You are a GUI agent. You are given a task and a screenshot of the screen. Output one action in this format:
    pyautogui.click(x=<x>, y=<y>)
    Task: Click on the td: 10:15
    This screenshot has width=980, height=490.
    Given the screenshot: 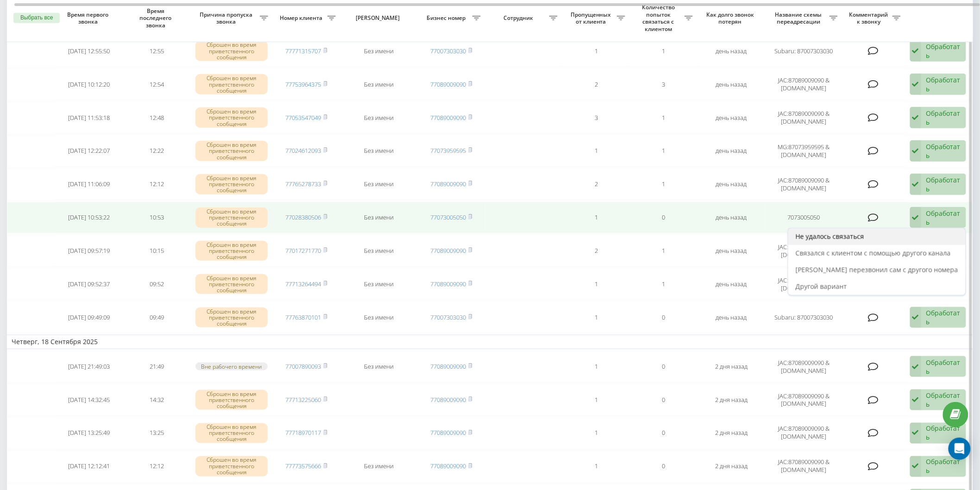 What is the action you would take?
    pyautogui.click(x=156, y=251)
    